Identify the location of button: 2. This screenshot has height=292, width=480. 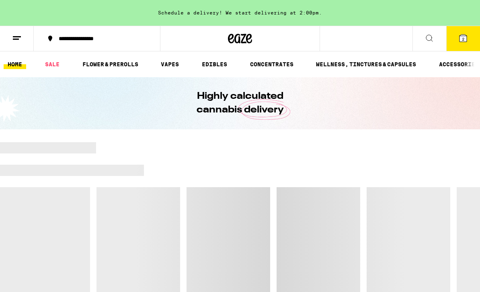
(463, 39).